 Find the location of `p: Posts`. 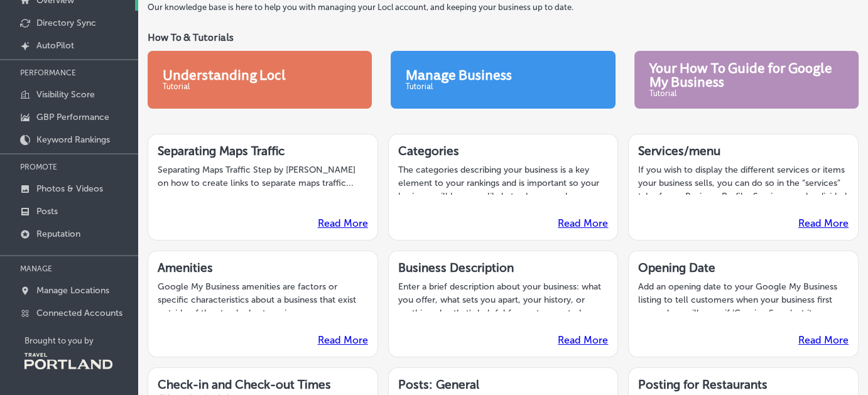

p: Posts is located at coordinates (47, 211).